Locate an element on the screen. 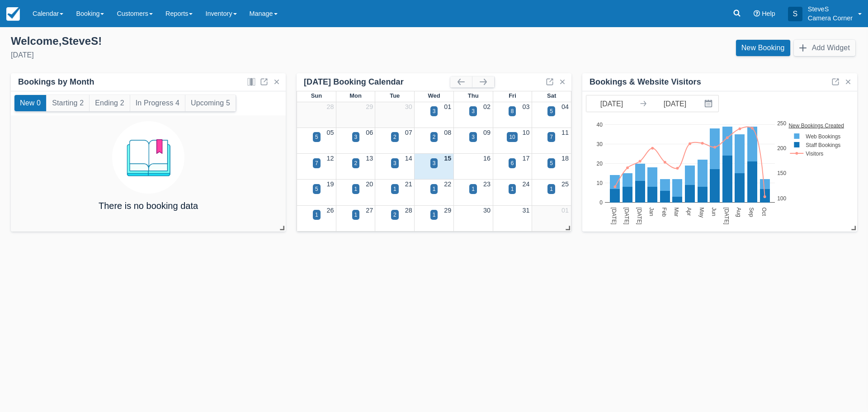  a: 17 is located at coordinates (525, 158).